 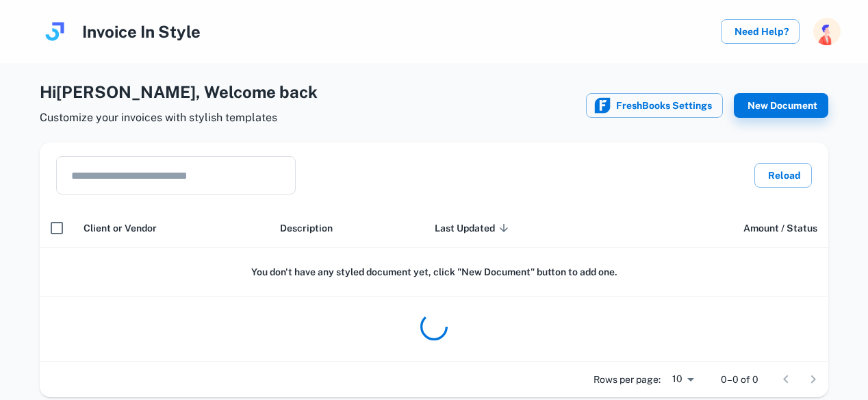 I want to click on img: logo.svg, so click(x=55, y=32).